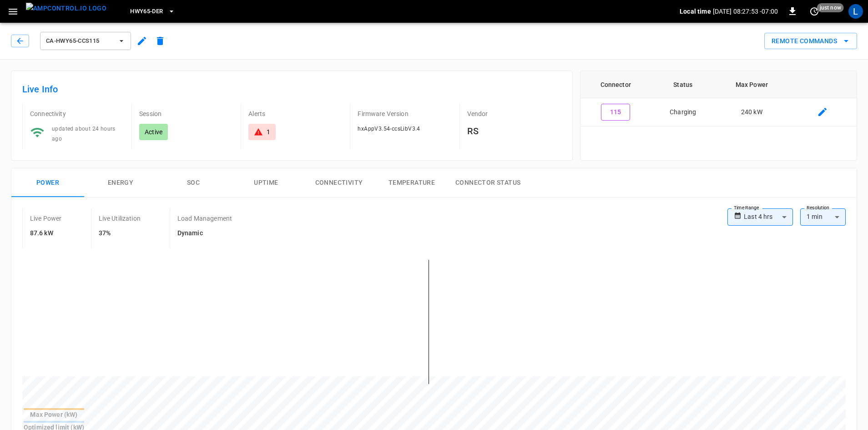 This screenshot has height=430, width=868. Describe the element at coordinates (615, 112) in the screenshot. I see `button: 115` at that location.